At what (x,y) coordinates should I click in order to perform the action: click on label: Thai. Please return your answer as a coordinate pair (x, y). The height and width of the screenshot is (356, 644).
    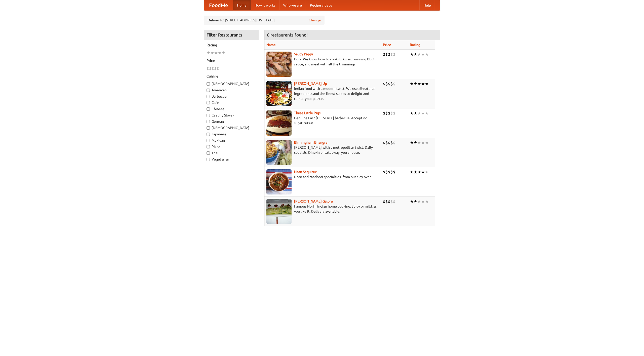
    Looking at the image, I should click on (232, 153).